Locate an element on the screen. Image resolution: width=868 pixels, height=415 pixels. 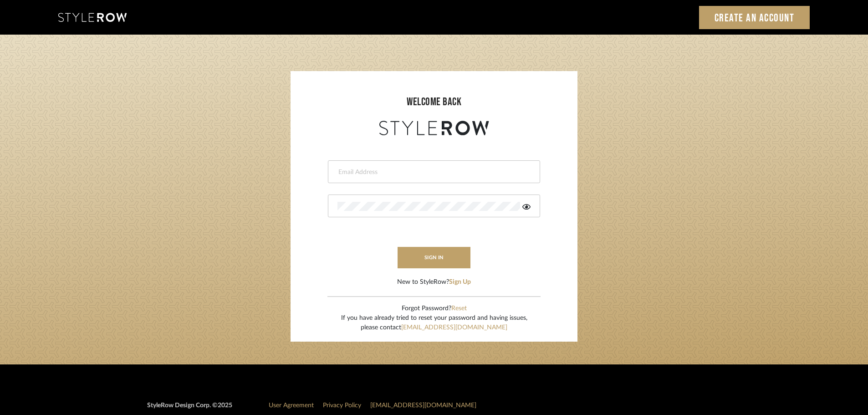
button: sign in is located at coordinates (434, 258).